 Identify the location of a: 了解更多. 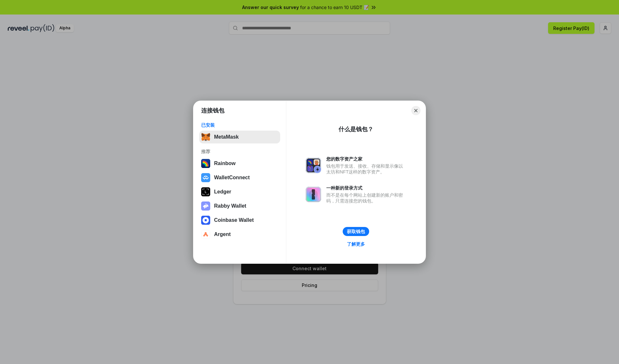
(356, 244).